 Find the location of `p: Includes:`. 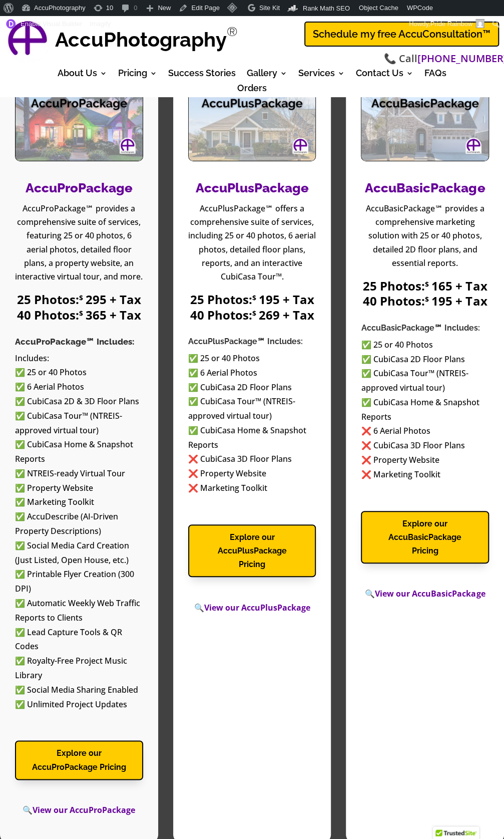

p: Includes: is located at coordinates (79, 358).